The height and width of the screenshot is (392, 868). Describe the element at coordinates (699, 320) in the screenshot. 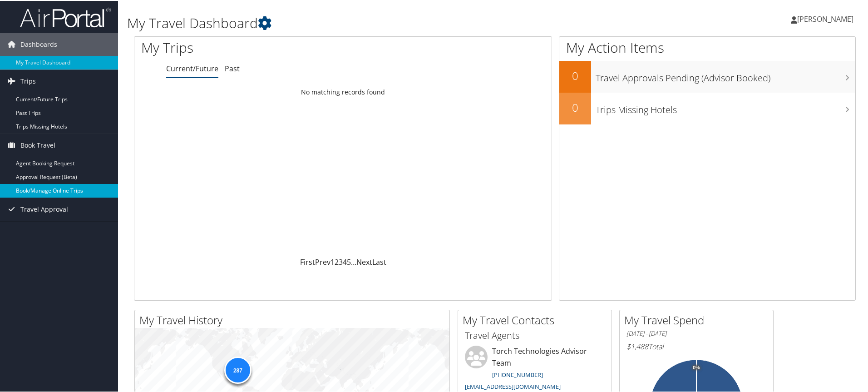

I see `h2: My Travel Spend` at that location.